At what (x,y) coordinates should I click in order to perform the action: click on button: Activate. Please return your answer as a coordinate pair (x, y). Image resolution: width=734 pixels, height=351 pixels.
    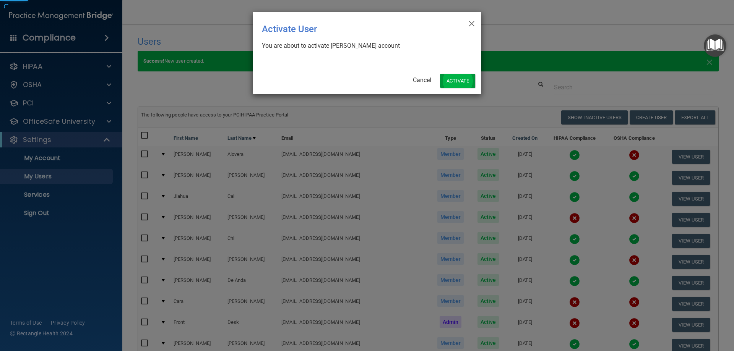
    Looking at the image, I should click on (457, 81).